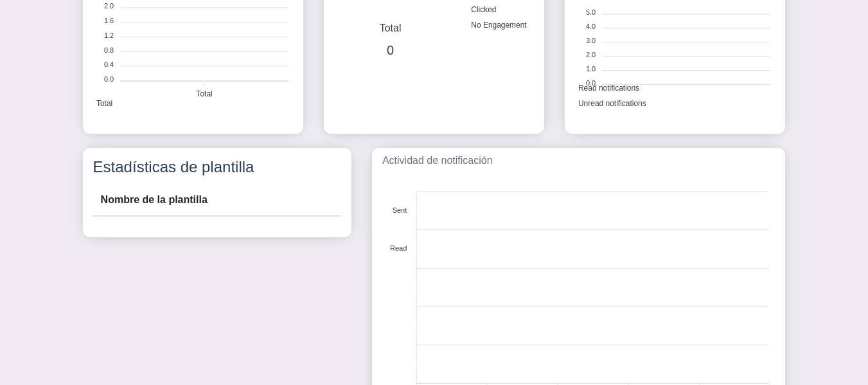 Image resolution: width=868 pixels, height=385 pixels. I want to click on span: Total, so click(104, 103).